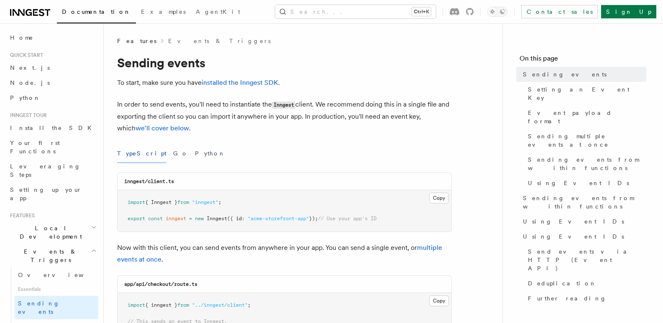 This screenshot has height=323, width=663. I want to click on a: Leveraging Steps, so click(52, 171).